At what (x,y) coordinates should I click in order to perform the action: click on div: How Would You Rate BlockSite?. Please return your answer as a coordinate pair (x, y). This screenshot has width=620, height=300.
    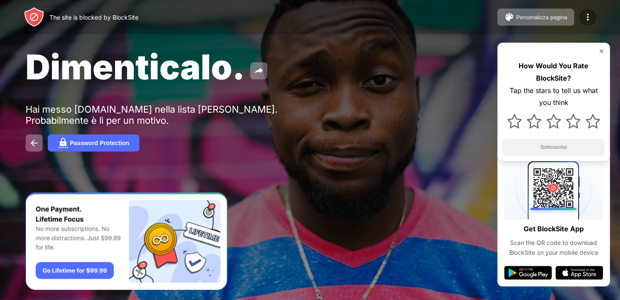
    Looking at the image, I should click on (553, 72).